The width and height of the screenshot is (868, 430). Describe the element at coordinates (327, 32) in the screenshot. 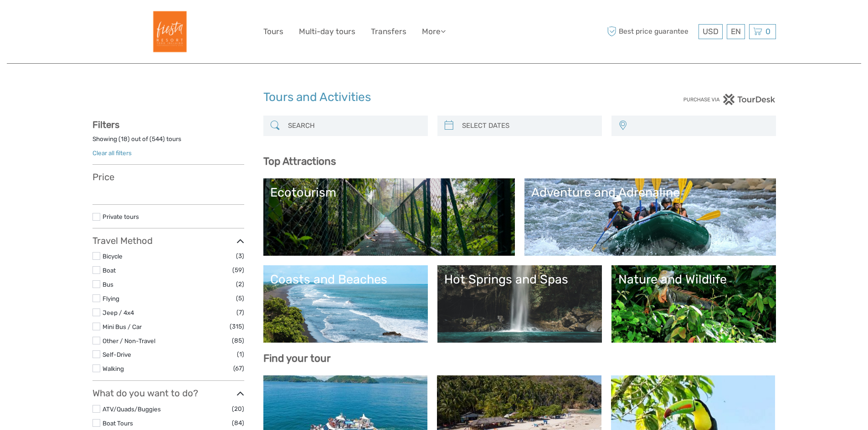

I see `a: Multi-day tours` at that location.